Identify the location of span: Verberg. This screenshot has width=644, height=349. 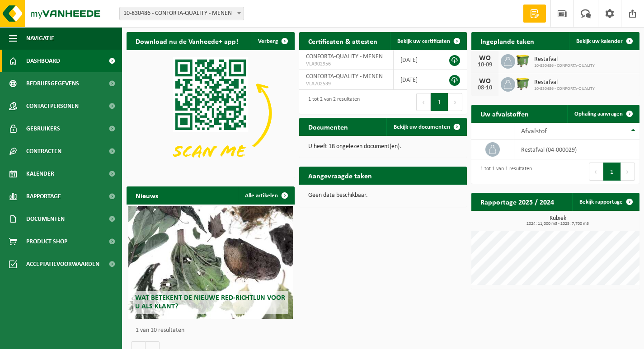
(268, 41).